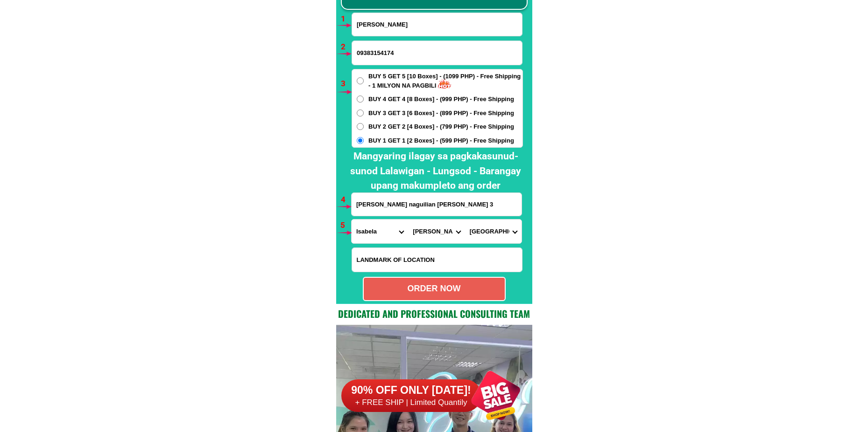 The width and height of the screenshot is (868, 432). I want to click on h2: Mangyaring ilagay sa pagkakasunud-sunod Lalawigan - Lungsod - Barangay upang makumpleto ang order, so click(436, 171).